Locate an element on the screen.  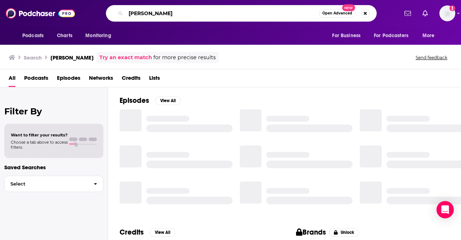
h2: Credits is located at coordinates (132, 232).